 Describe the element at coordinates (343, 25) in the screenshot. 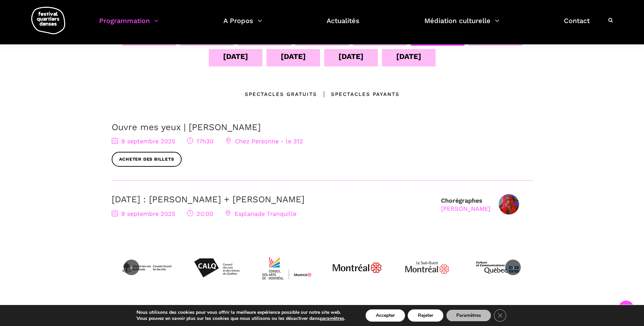

I see `a: Actualités` at that location.